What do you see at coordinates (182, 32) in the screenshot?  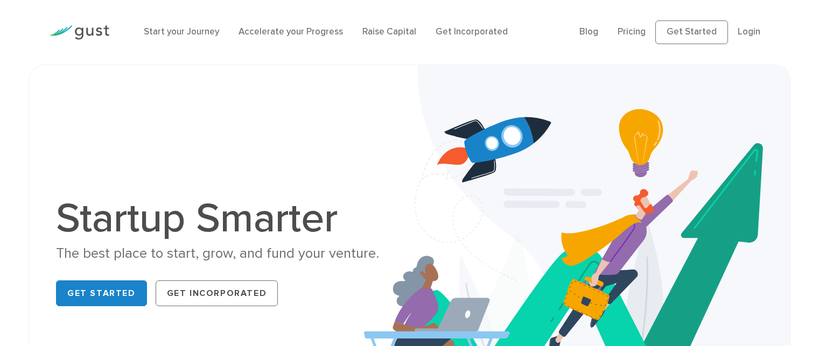 I see `a: Start your Journey` at bounding box center [182, 32].